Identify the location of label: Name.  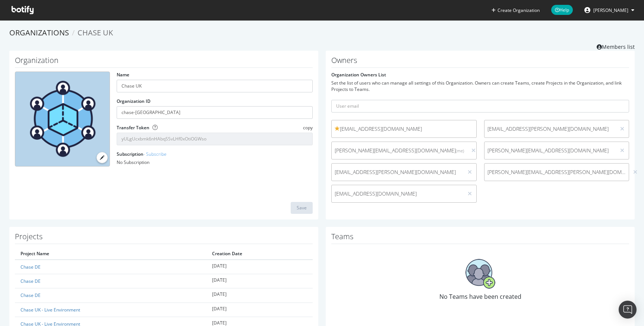
(123, 75).